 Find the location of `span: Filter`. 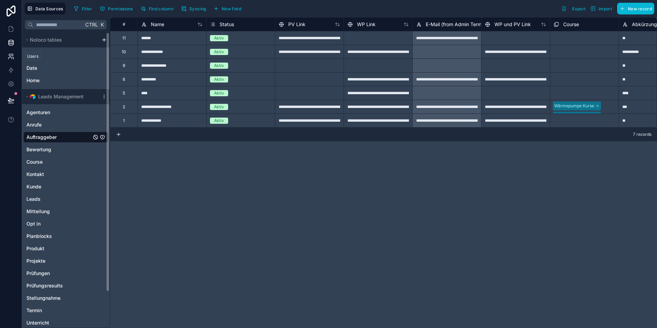

span: Filter is located at coordinates (87, 9).